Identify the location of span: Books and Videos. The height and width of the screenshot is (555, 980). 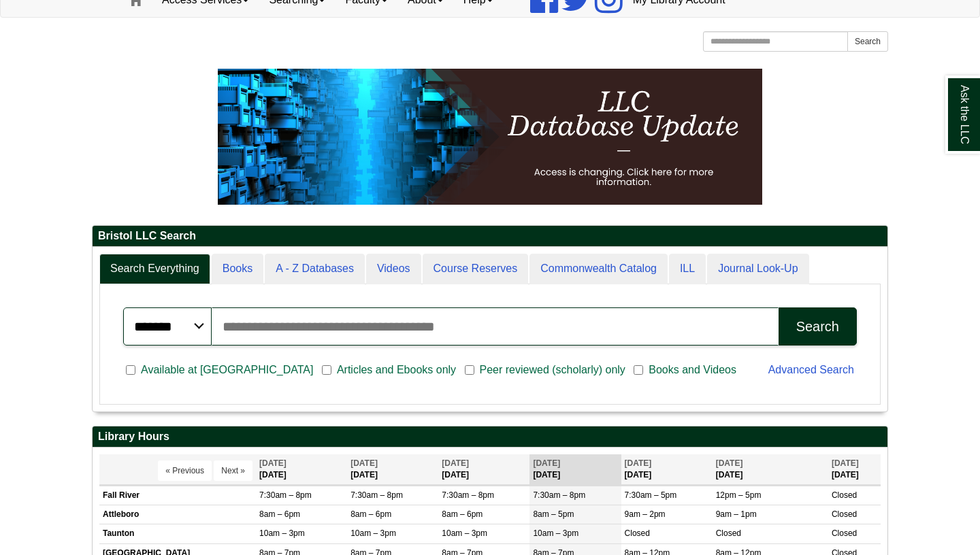
(692, 370).